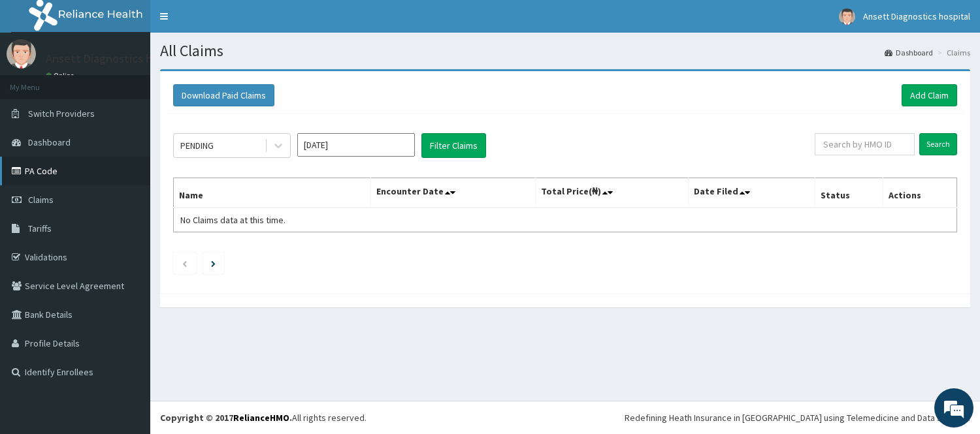 Image resolution: width=980 pixels, height=434 pixels. I want to click on a: Add Claim, so click(929, 95).